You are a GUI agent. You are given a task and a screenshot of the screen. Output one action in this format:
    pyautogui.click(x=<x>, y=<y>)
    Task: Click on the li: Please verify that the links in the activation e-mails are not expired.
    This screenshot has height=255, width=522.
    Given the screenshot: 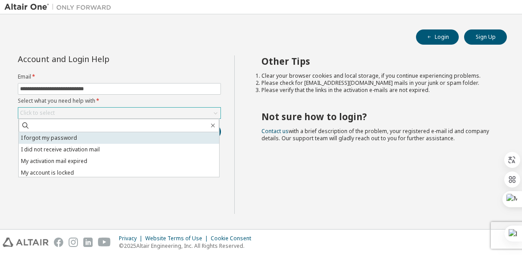 What is the action you would take?
    pyautogui.click(x=377, y=90)
    